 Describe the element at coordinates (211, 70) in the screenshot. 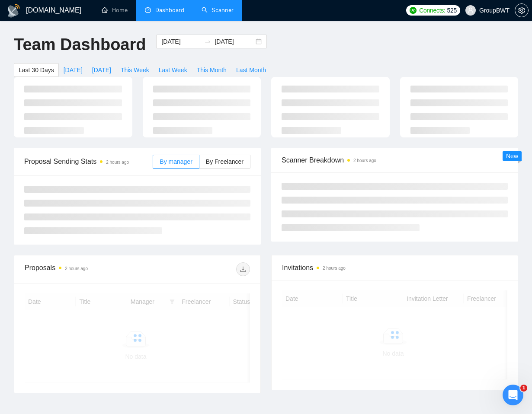

I see `button: This Month` at that location.